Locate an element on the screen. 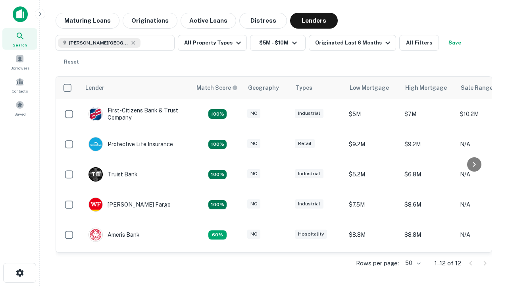 The width and height of the screenshot is (508, 286). p: T B is located at coordinates (96, 174).